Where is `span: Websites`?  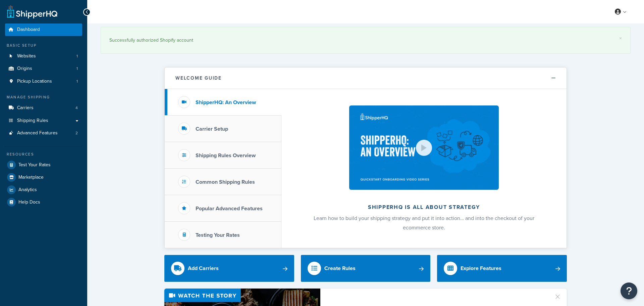 span: Websites is located at coordinates (26, 56).